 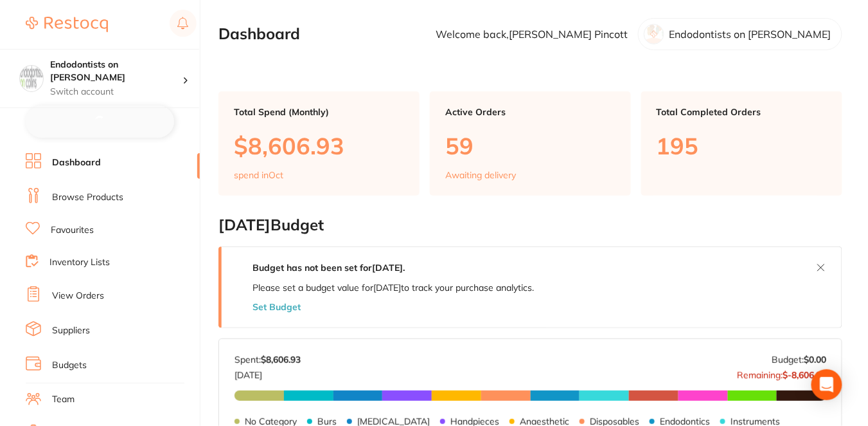 I want to click on a: Total Spend (Monthly)$8,606.93spend inOct, so click(x=319, y=144).